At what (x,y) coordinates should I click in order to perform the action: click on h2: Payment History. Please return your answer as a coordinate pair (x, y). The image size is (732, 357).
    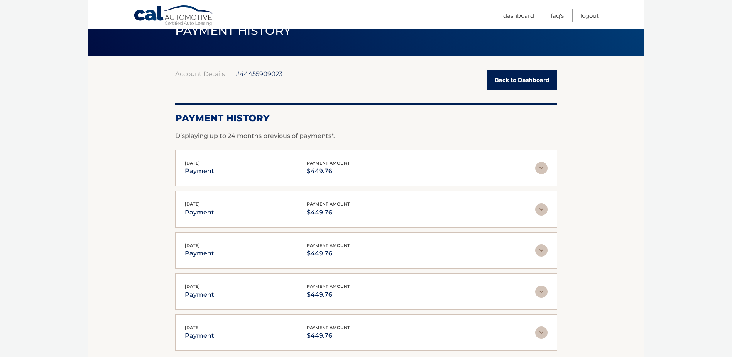
    Looking at the image, I should click on (366, 118).